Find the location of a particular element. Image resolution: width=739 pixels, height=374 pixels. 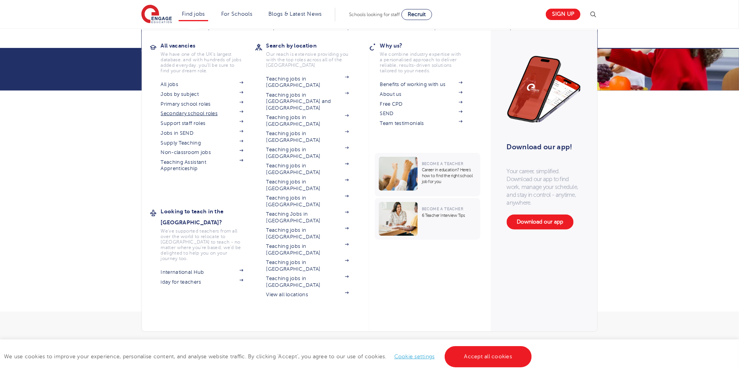

a: Jobs by subject is located at coordinates (202, 94).